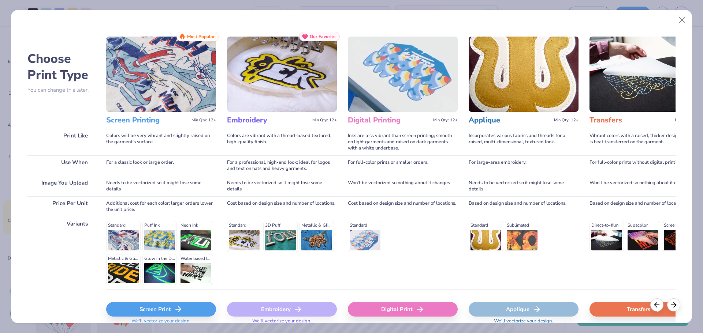 The height and width of the screenshot is (333, 703). What do you see at coordinates (161, 310) in the screenshot?
I see `div: Screen Print` at bounding box center [161, 310].